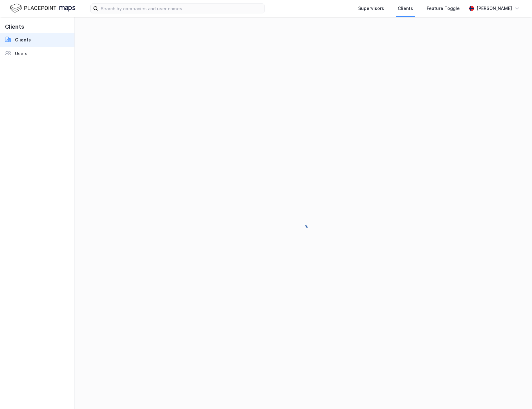  I want to click on div: Feature Toggle, so click(443, 8).